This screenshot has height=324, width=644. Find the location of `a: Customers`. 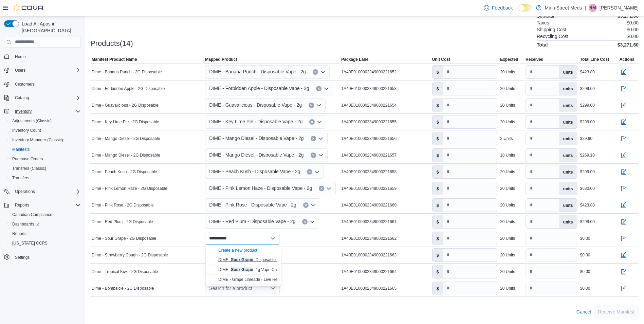

a: Customers is located at coordinates (25, 84).